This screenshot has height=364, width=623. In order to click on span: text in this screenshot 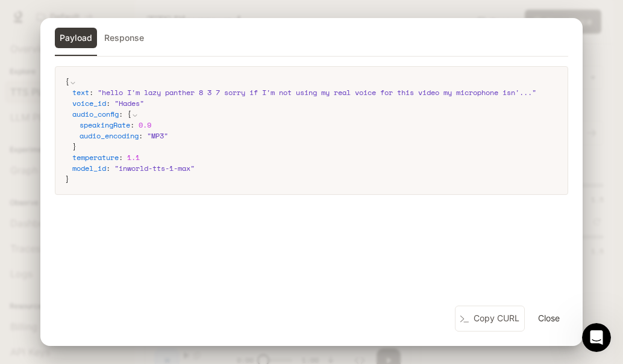, I will do `click(81, 92)`.